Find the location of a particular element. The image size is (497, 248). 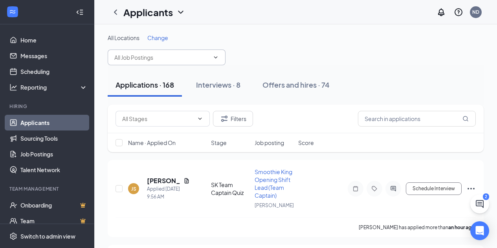

svg: Settings is located at coordinates (13, 236).